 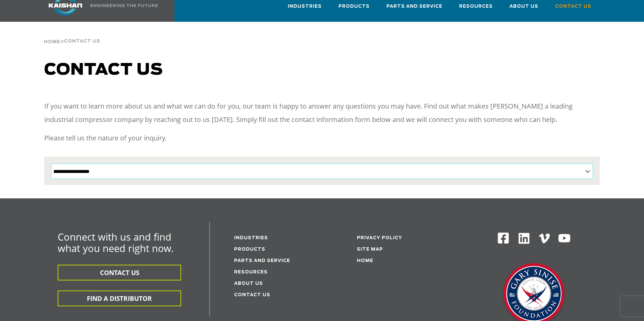 I want to click on span: Contact us, so click(x=104, y=70).